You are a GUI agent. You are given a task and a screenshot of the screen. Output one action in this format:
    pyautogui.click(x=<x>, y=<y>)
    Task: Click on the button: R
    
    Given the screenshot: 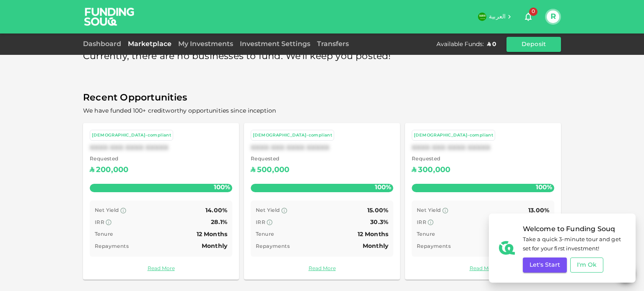 What is the action you would take?
    pyautogui.click(x=553, y=17)
    